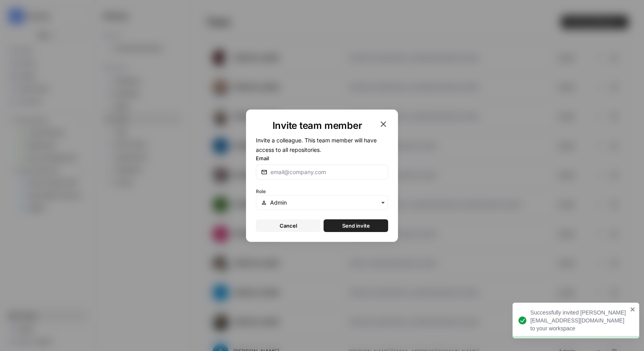  I want to click on button: close, so click(633, 309).